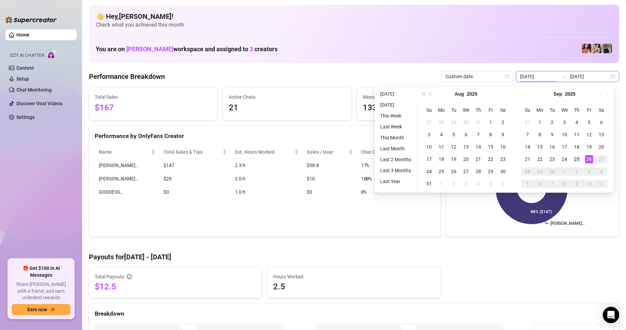  Describe the element at coordinates (589, 147) in the screenshot. I see `td: 2025-09-19` at that location.